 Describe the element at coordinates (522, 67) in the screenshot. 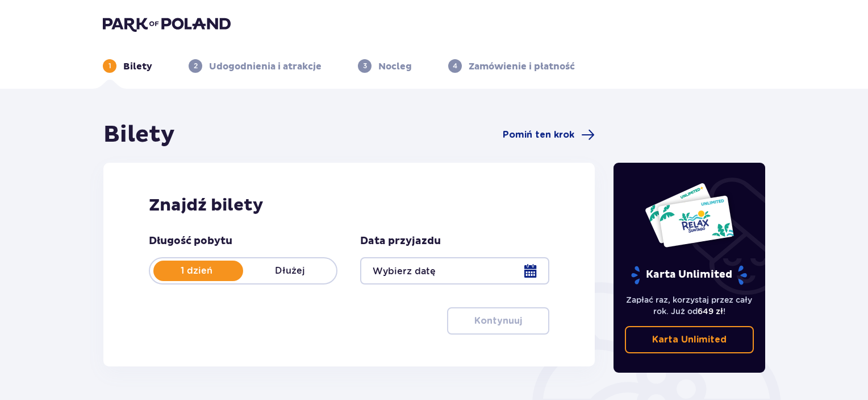

I see `p: Zamówienie i płatność` at that location.